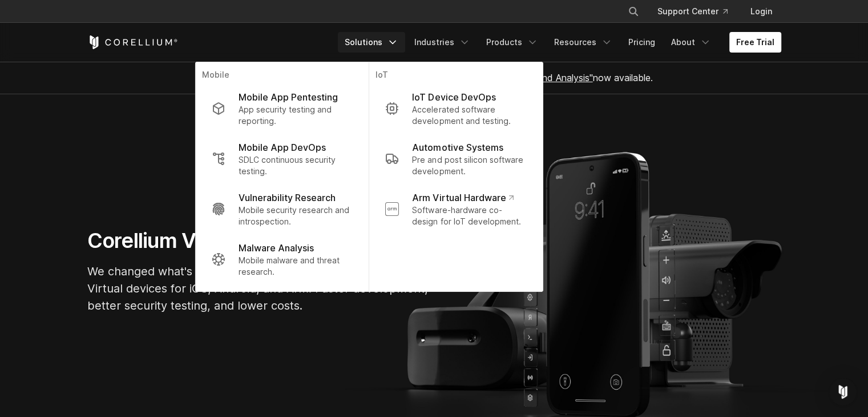 The width and height of the screenshot is (868, 417). What do you see at coordinates (633, 12) in the screenshot?
I see `button: Search` at bounding box center [633, 12].